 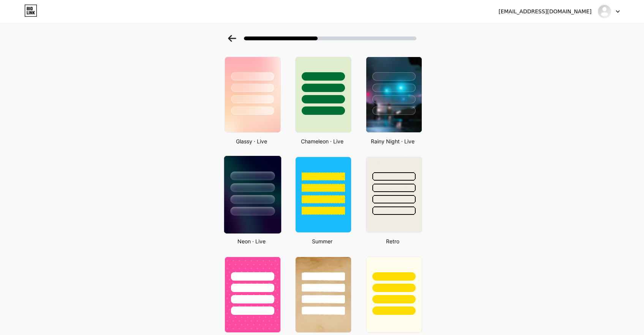 I want to click on div: Chameleon · Live, so click(x=323, y=141).